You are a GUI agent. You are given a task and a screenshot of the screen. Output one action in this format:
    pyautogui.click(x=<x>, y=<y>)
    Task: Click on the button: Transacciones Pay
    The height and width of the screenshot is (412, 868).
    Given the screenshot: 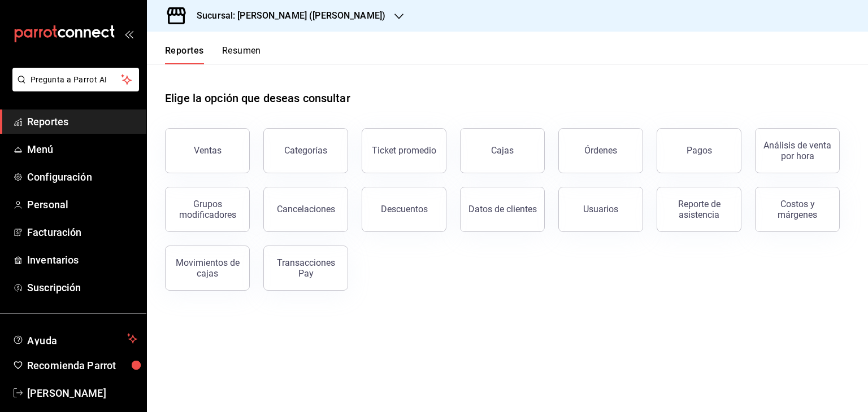 What is the action you would take?
    pyautogui.click(x=306, y=268)
    